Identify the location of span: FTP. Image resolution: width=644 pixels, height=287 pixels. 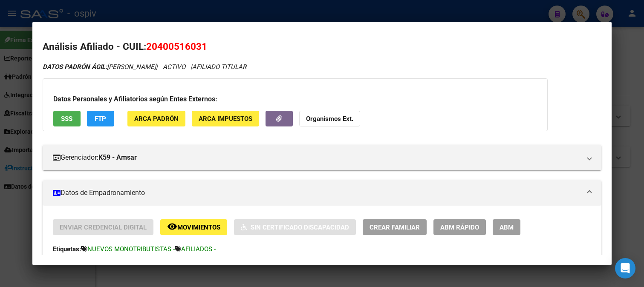
(100, 119).